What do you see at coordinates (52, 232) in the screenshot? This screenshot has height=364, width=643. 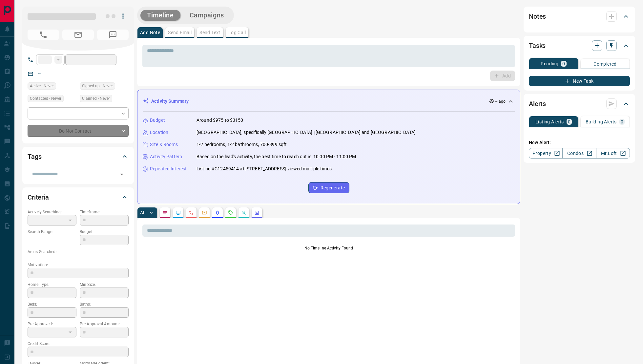 I see `p: Search Range:` at bounding box center [52, 232].